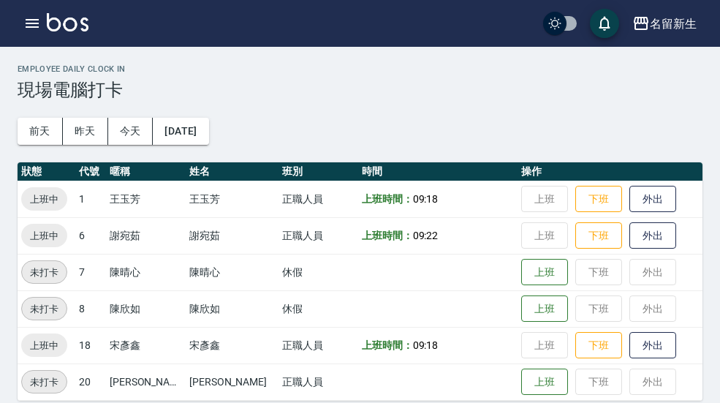 The image size is (720, 403). What do you see at coordinates (90, 172) in the screenshot?
I see `th: 代號` at bounding box center [90, 172].